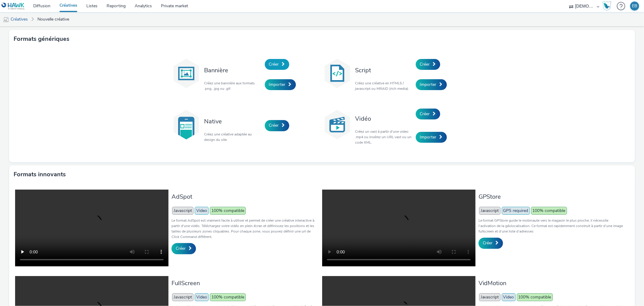 The image size is (644, 306). Describe the element at coordinates (384, 118) in the screenshot. I see `h3: Vidéo` at that location.